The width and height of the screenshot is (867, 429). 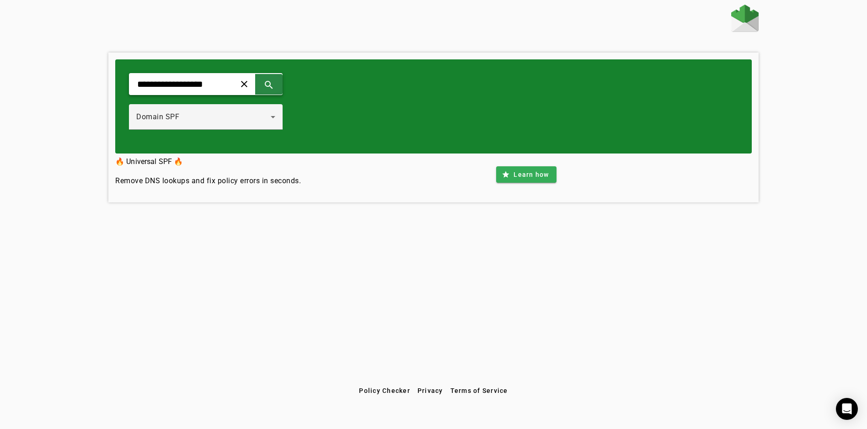 I want to click on div: Open Intercom Messenger, so click(x=847, y=409).